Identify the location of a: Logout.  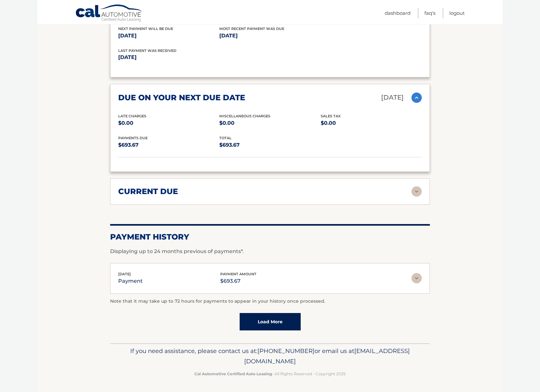
(457, 13).